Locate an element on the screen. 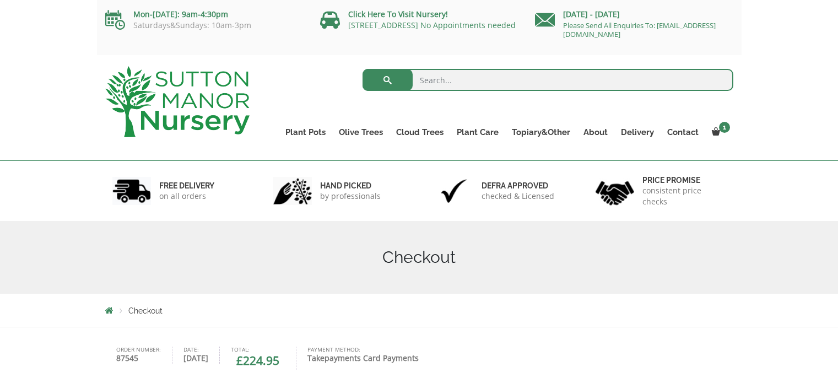  p: checked & Licensed is located at coordinates (518, 196).